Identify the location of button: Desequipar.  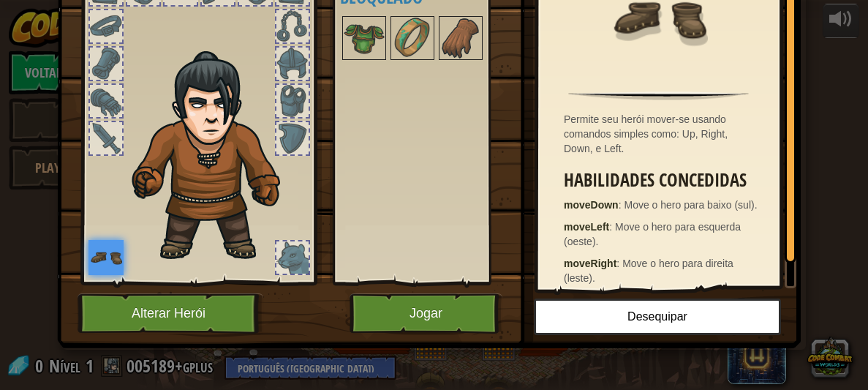
(657, 316).